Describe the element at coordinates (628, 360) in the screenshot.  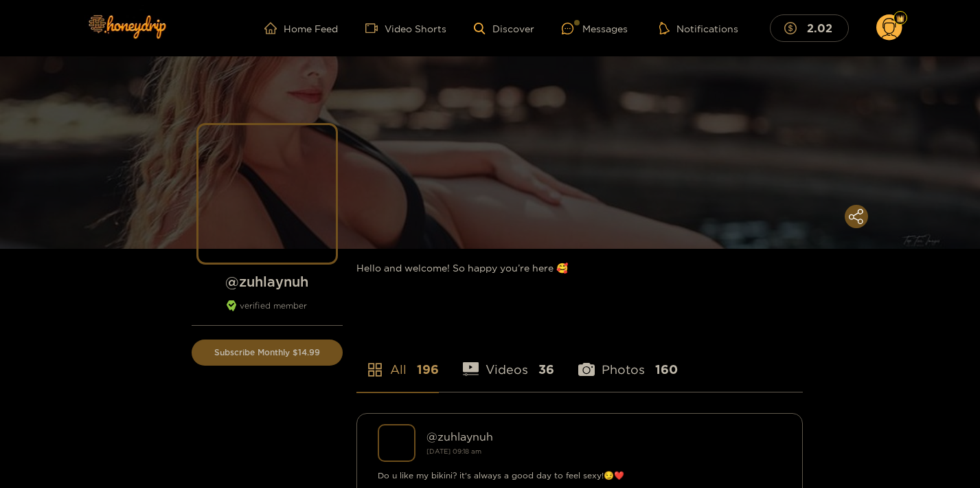
I see `li: Photos` at that location.